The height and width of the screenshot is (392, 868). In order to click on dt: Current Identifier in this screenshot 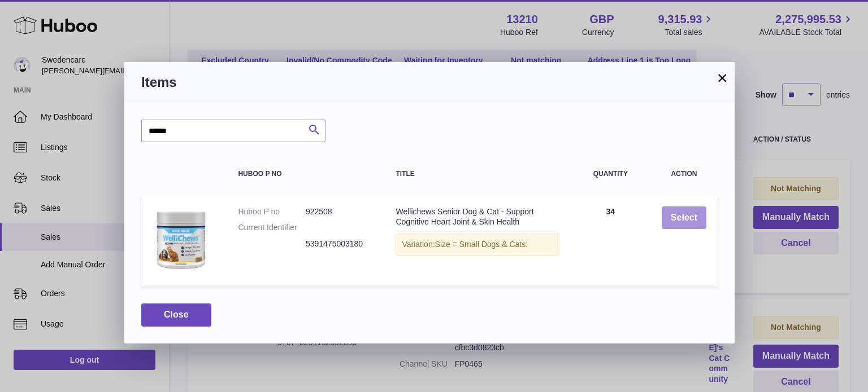, I will do `click(271, 228)`.